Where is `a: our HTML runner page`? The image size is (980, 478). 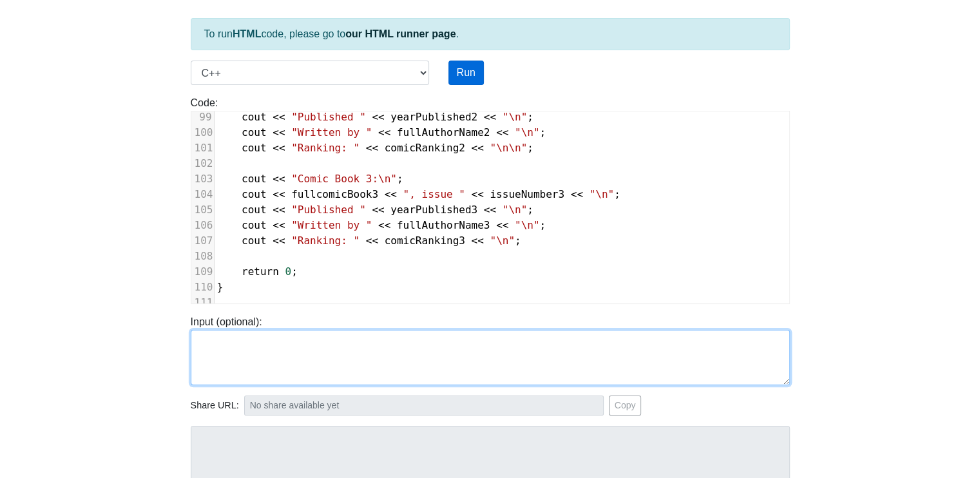
a: our HTML runner page is located at coordinates (400, 33).